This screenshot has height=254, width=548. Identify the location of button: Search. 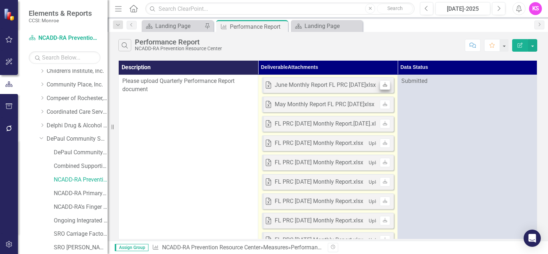
(395, 9).